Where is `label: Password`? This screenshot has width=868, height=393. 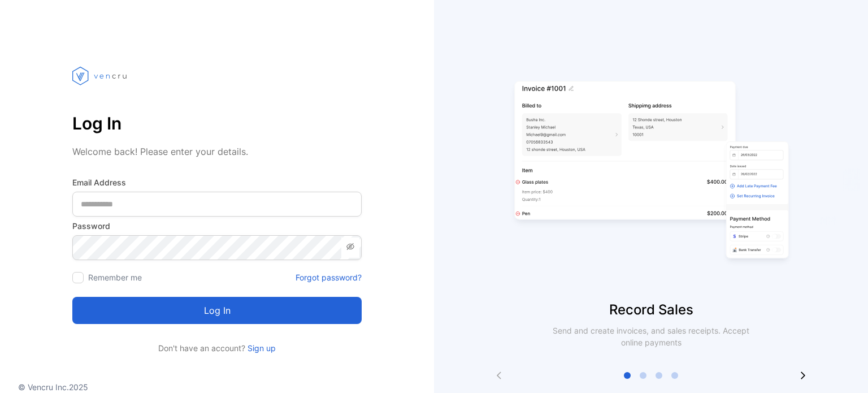 label: Password is located at coordinates (217, 226).